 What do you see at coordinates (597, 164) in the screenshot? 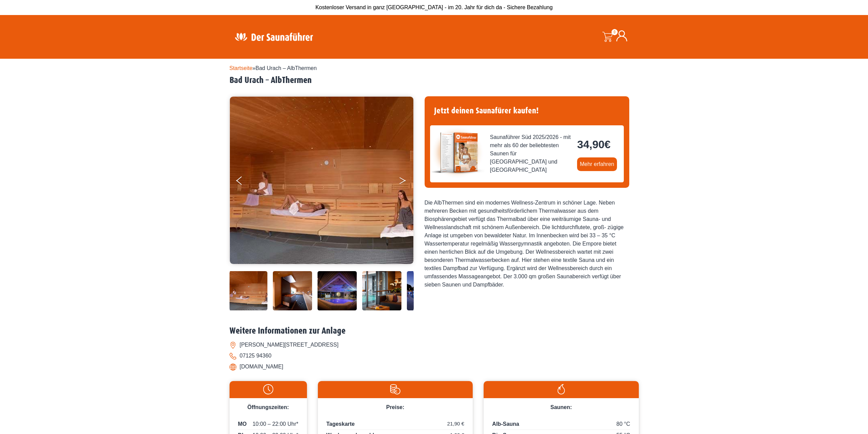
I see `a: Mehr erfahren` at bounding box center [597, 164].